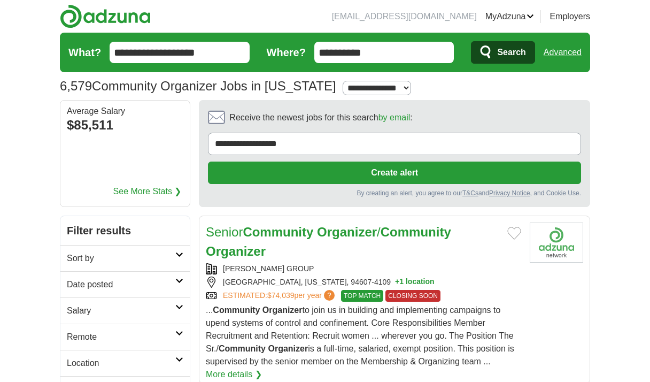 The width and height of the screenshot is (650, 382). I want to click on span: 6,579, so click(76, 86).